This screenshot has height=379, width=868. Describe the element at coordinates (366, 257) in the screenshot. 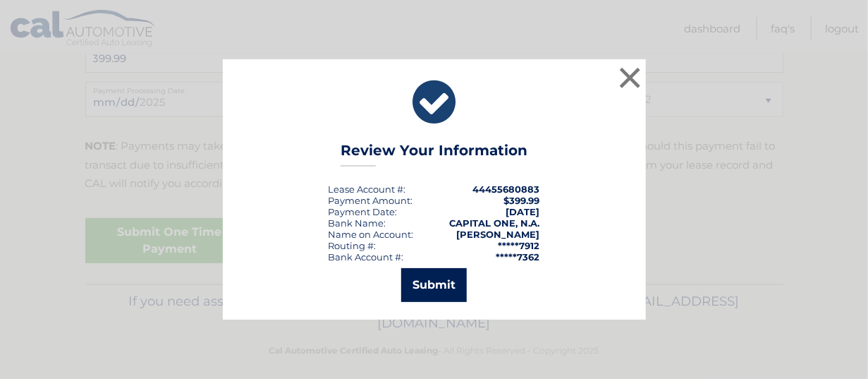

I see `div: Bank Account #:` at that location.